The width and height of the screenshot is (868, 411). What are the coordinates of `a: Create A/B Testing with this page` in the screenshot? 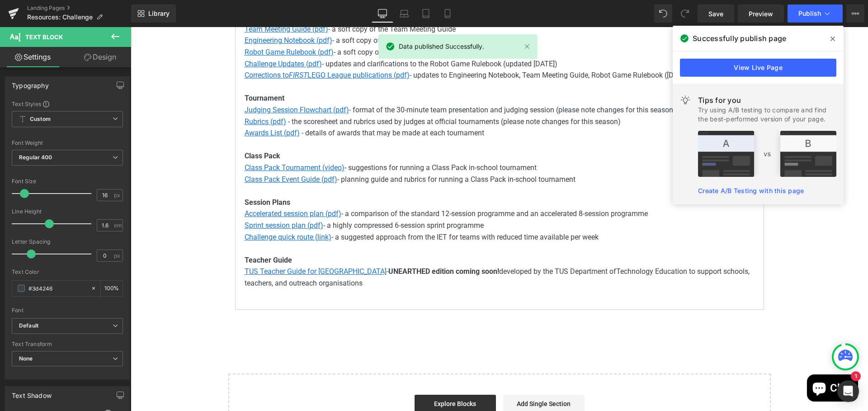 It's located at (750, 191).